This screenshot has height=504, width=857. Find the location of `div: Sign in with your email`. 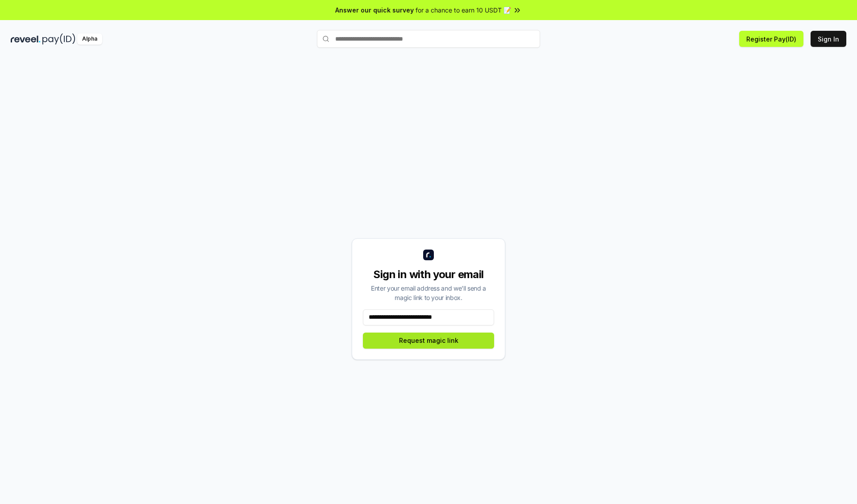

div: Sign in with your email is located at coordinates (428, 274).